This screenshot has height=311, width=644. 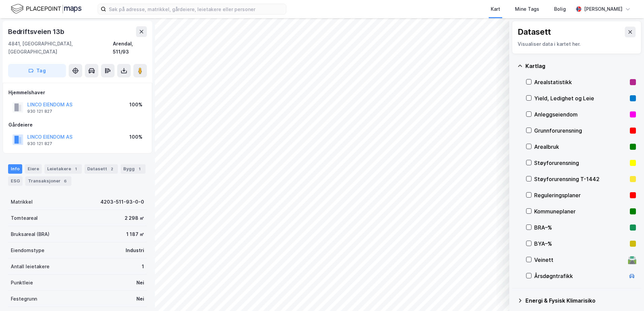 I want to click on div: Punktleie, so click(x=22, y=283).